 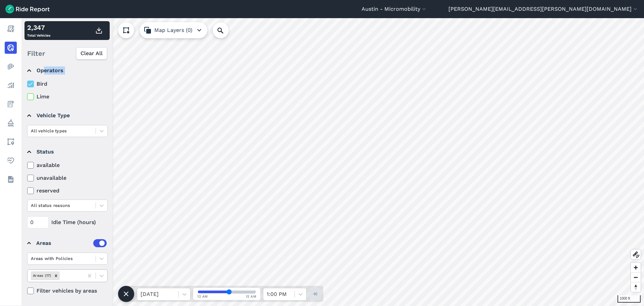 I want to click on button: Zoom out, so click(x=636, y=277).